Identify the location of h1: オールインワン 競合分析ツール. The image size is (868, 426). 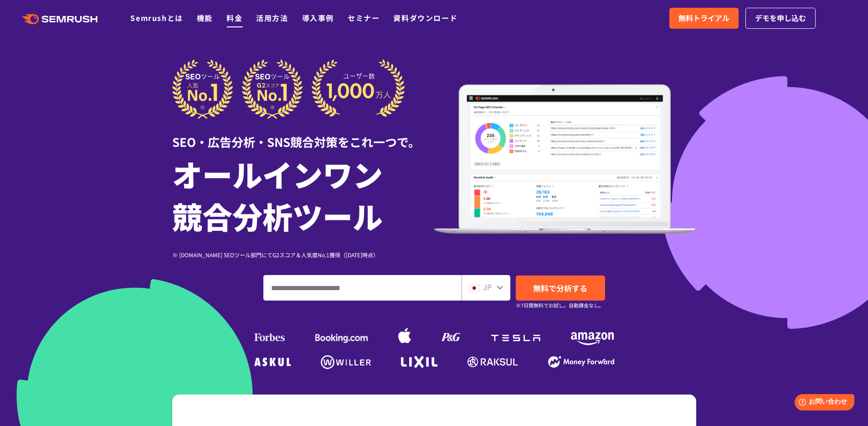
(303, 195).